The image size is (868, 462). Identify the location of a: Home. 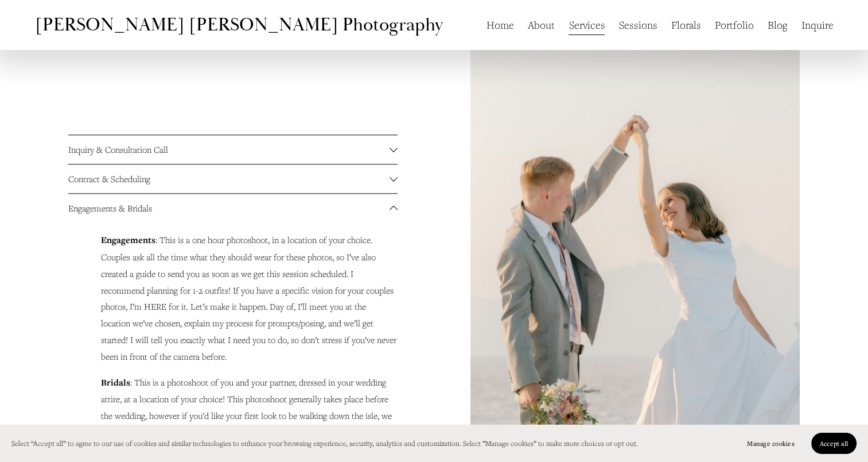
(501, 25).